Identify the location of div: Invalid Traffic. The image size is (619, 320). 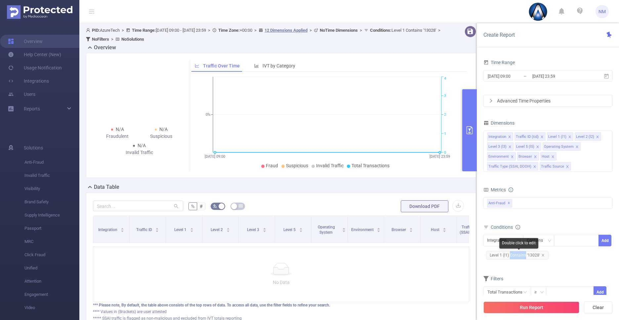
(139, 152).